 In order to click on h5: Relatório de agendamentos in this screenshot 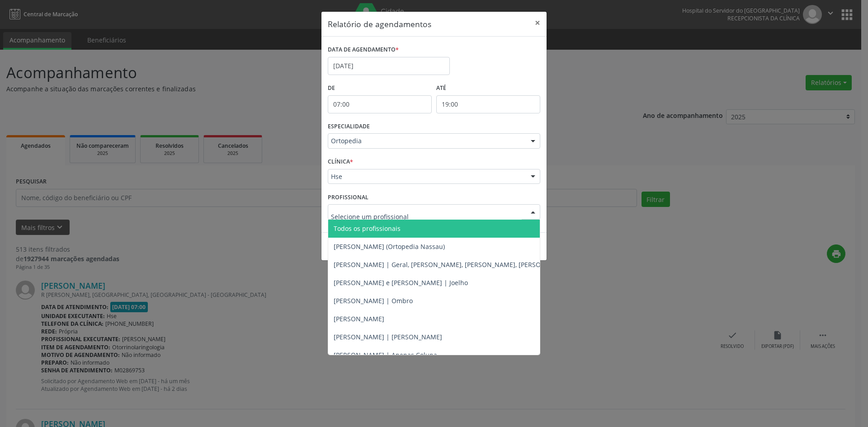, I will do `click(379, 24)`.